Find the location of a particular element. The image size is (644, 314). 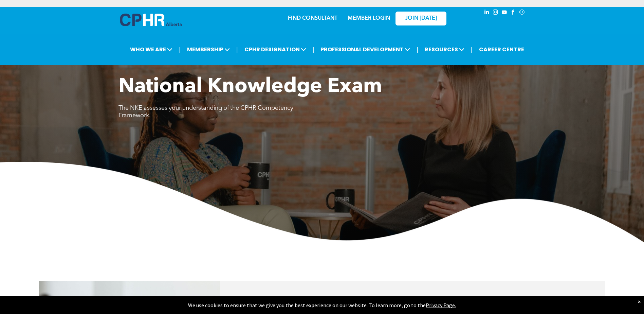

img: A blue and white logo for cp alberta is located at coordinates (150, 20).